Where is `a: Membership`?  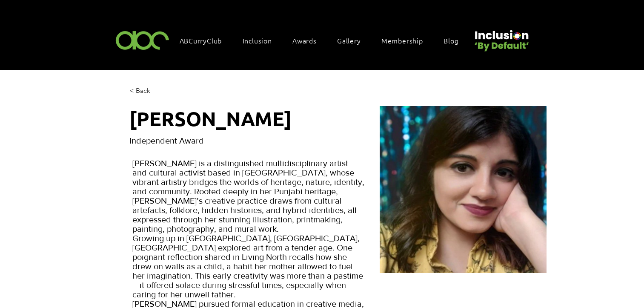 a: Membership is located at coordinates (406, 40).